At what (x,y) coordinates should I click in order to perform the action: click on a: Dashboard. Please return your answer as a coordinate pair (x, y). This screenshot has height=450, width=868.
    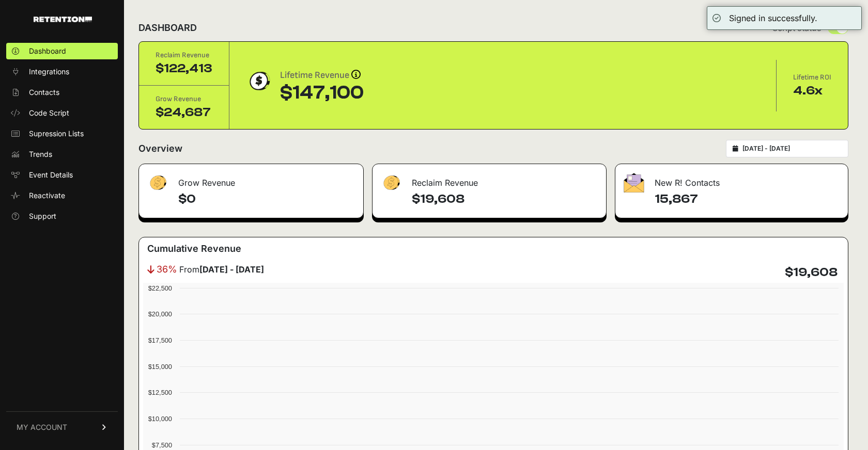
    Looking at the image, I should click on (62, 51).